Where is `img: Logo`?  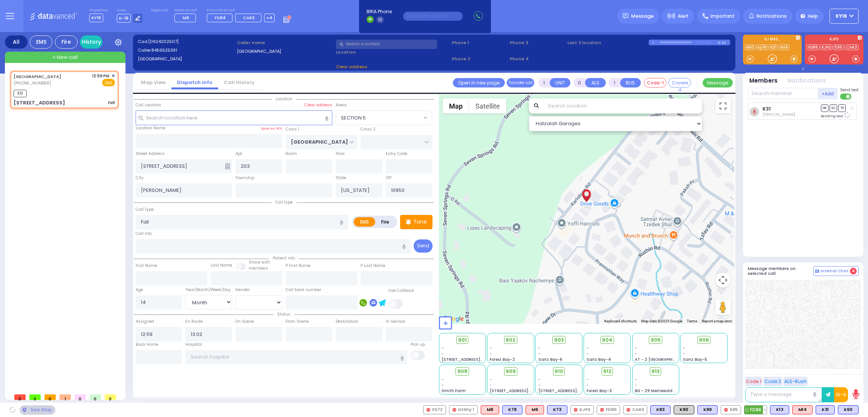 img: Logo is located at coordinates (55, 16).